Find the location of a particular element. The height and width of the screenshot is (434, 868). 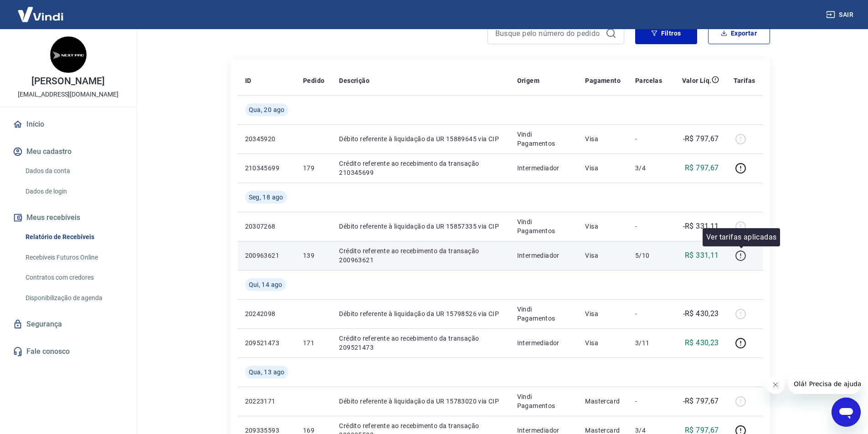

p: Origem is located at coordinates (528, 81).